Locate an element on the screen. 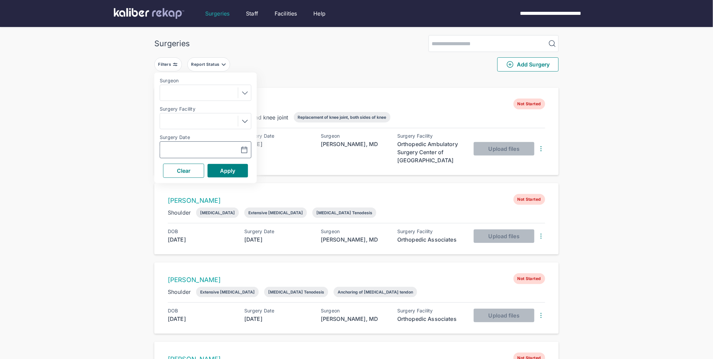 This screenshot has width=713, height=359. label: Surgery Facility is located at coordinates (206, 109).